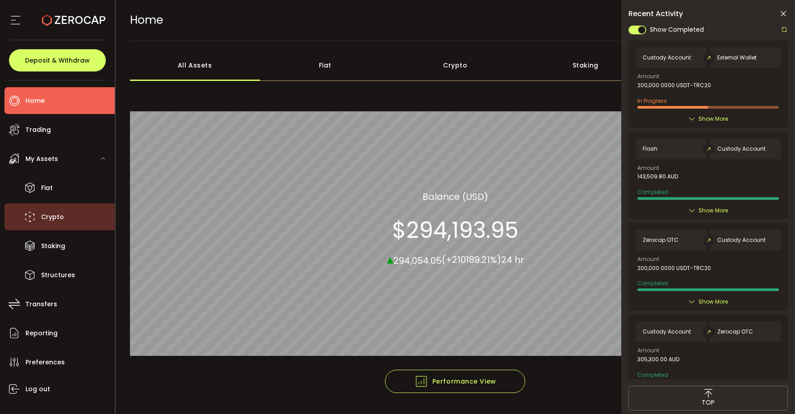 This screenshot has height=414, width=795. What do you see at coordinates (52, 217) in the screenshot?
I see `span: Crypto` at bounding box center [52, 217].